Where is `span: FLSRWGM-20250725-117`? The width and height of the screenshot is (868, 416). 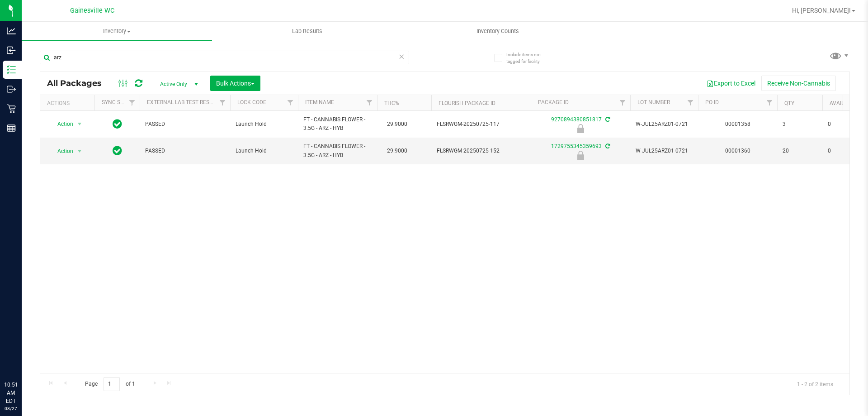 span: FLSRWGM-20250725-117 is located at coordinates (481, 124).